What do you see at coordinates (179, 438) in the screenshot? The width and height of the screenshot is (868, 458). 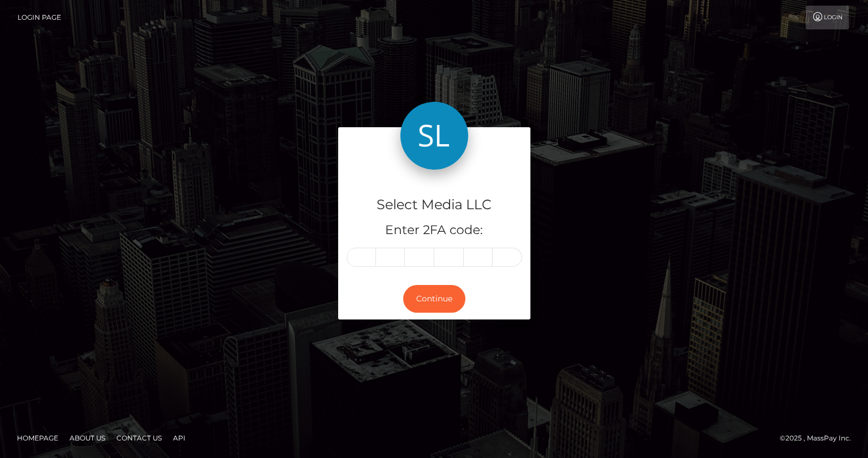 I see `a: API` at bounding box center [179, 438].